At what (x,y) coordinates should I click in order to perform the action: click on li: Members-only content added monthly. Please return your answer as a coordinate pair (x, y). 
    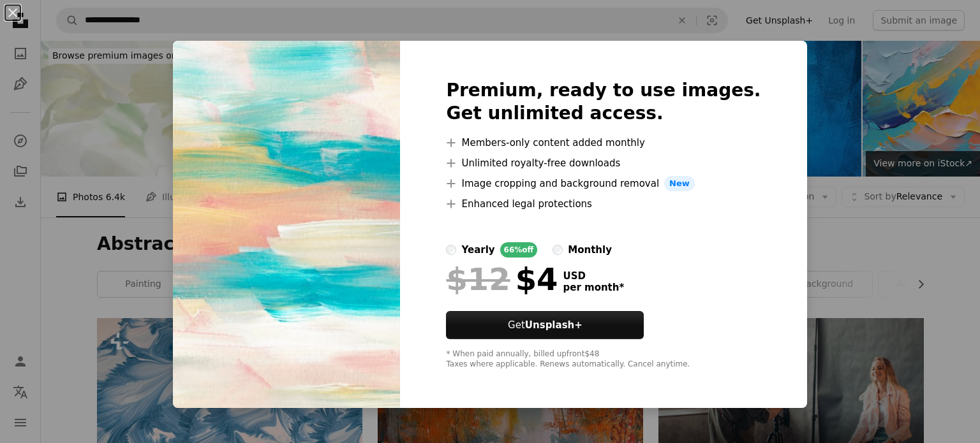
    Looking at the image, I should click on (603, 143).